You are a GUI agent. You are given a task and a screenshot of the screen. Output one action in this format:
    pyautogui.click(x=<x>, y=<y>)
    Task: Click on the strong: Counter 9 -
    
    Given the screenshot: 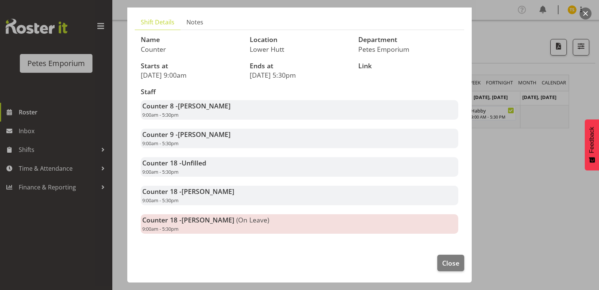 What is the action you would take?
    pyautogui.click(x=187, y=134)
    